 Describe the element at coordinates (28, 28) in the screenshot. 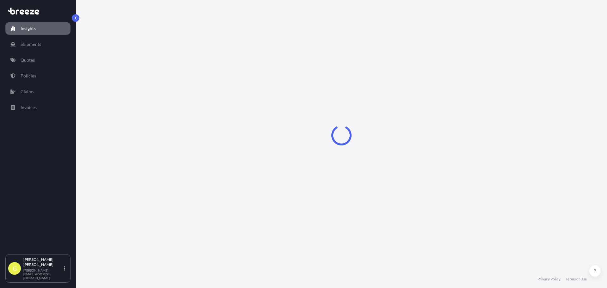

I see `p: Insights` at that location.